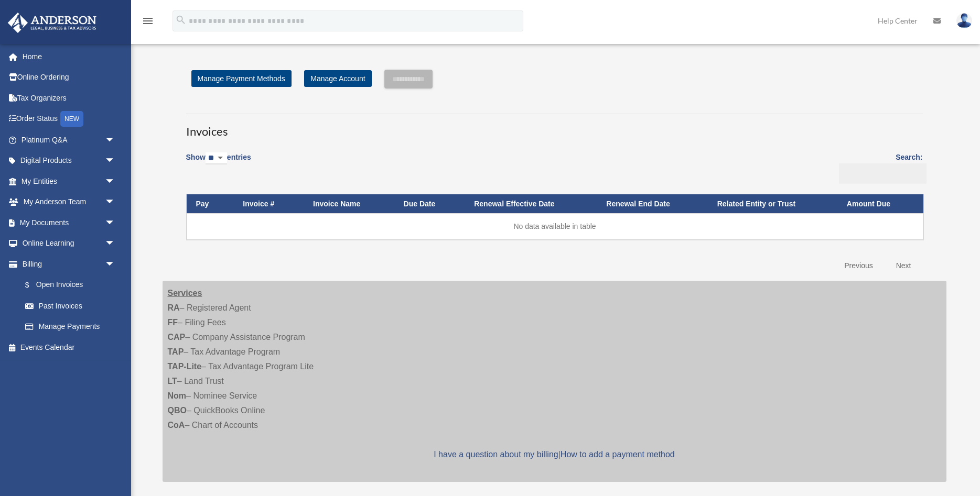 The image size is (980, 496). What do you see at coordinates (181, 20) in the screenshot?
I see `i: search` at bounding box center [181, 20].